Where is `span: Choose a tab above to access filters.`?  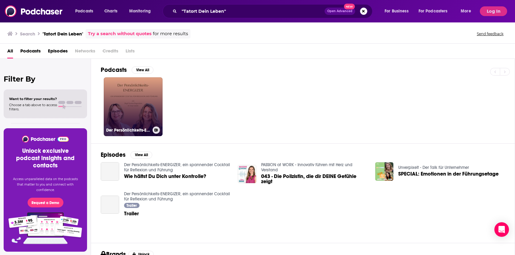
span: Choose a tab above to access filters. is located at coordinates (33, 107).